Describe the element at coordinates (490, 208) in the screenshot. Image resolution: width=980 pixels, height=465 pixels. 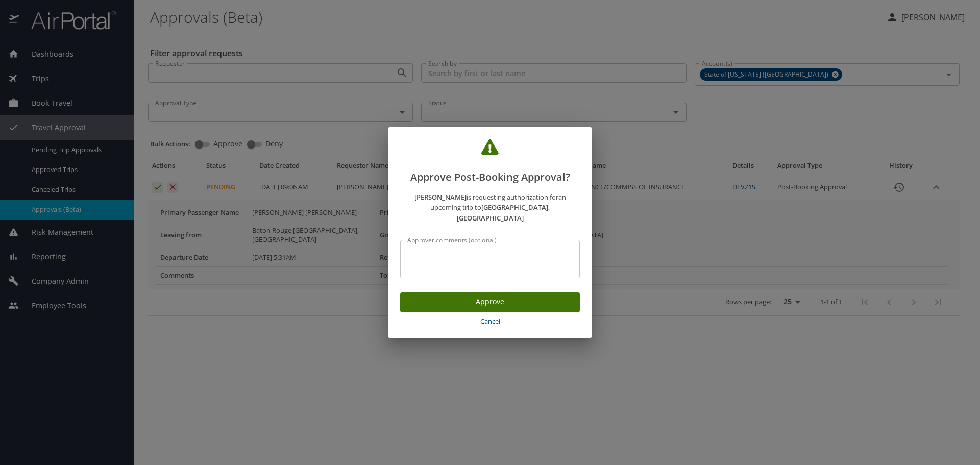
I see `p: is requesting authorization for an upcoming trip to` at that location.